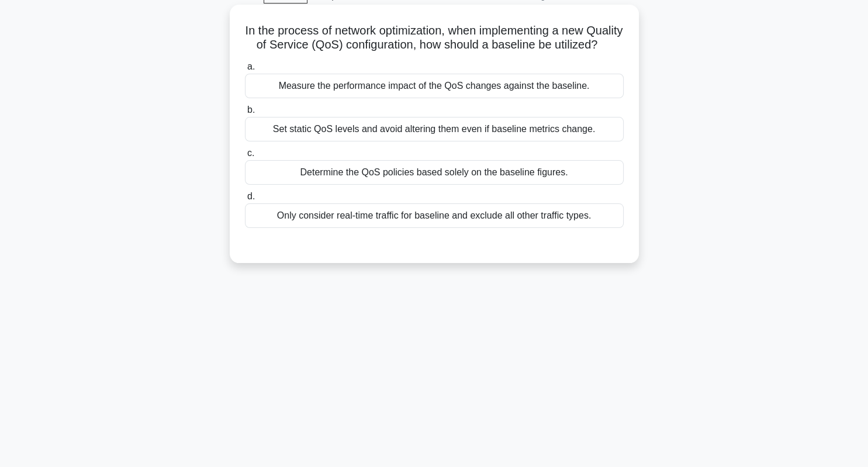 The height and width of the screenshot is (467, 868). What do you see at coordinates (435, 172) in the screenshot?
I see `div: Determine the QoS policies based solely on the baseline figures.` at bounding box center [435, 172].